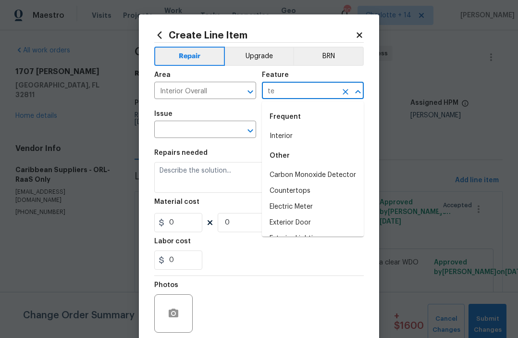 The image size is (518, 338). Describe the element at coordinates (259, 56) in the screenshot. I see `button: Upgrade` at that location.